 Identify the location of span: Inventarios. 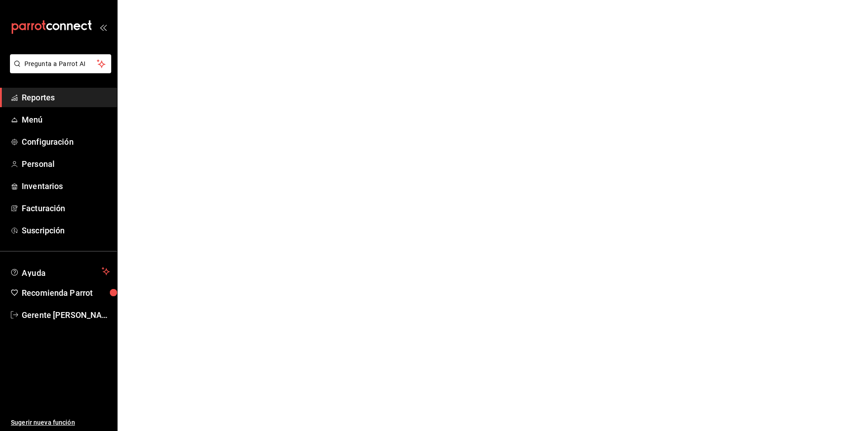
(65, 186).